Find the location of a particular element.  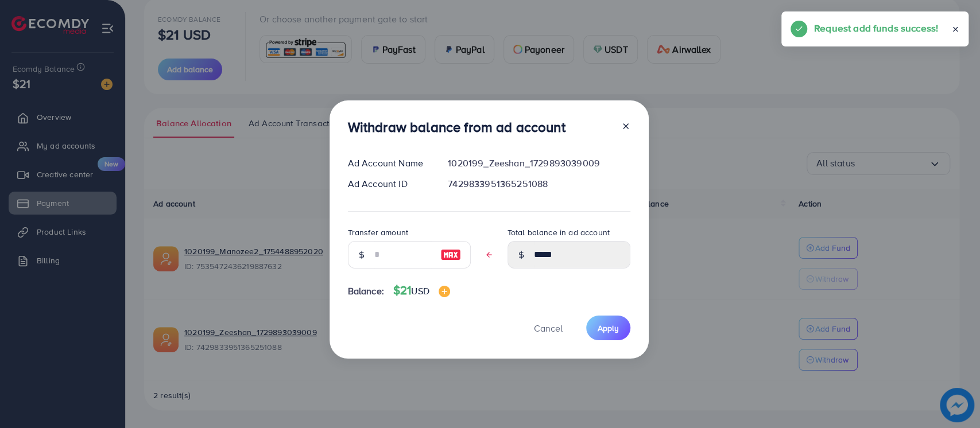

h3: Withdraw balance from ad account is located at coordinates (456, 127).